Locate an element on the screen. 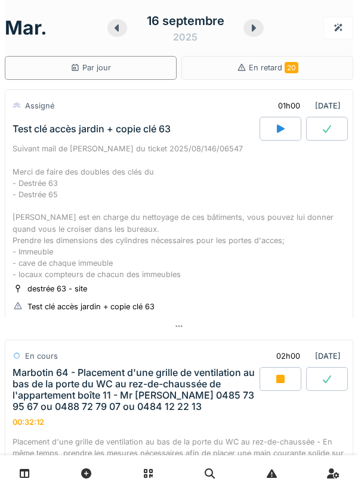 The image size is (358, 491). div: Assigné is located at coordinates (39, 105).